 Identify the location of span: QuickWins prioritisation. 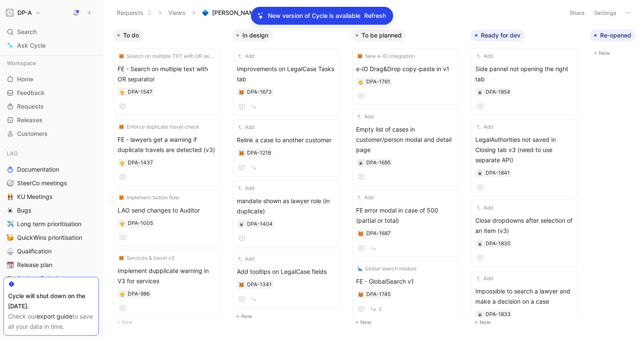
(49, 238).